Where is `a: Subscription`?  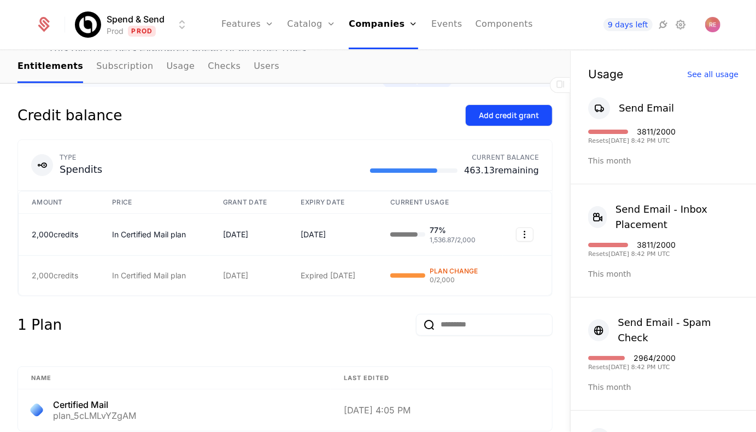 a: Subscription is located at coordinates (125, 67).